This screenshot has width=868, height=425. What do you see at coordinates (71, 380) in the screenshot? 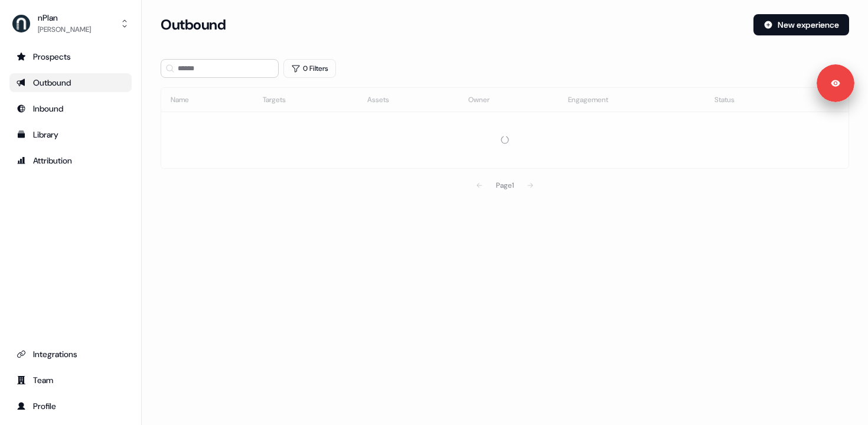
I see `div: Team` at bounding box center [71, 380].